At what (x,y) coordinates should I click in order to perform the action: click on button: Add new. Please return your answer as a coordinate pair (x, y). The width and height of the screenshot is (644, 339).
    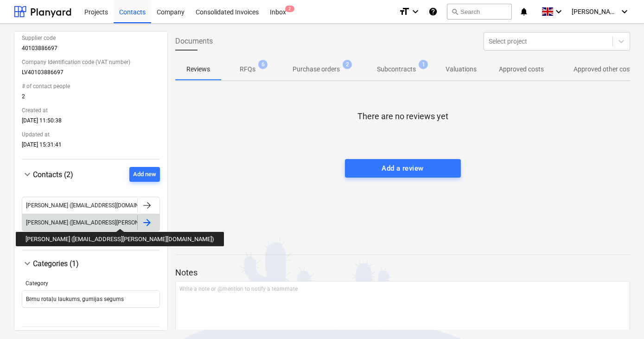
    Looking at the image, I should click on (145, 174).